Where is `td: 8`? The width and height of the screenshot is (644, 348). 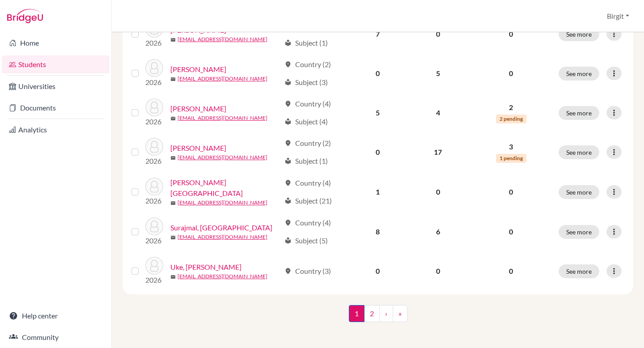 td: 8 is located at coordinates (378, 232).